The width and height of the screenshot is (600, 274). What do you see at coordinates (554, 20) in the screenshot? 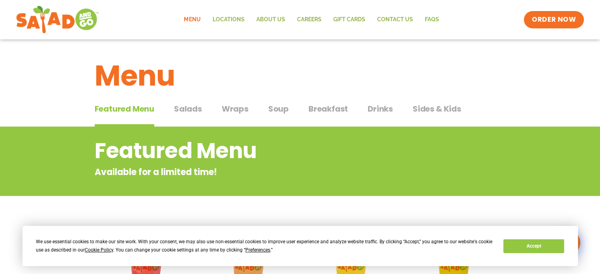
I see `a: ORDER NOW` at bounding box center [554, 20].